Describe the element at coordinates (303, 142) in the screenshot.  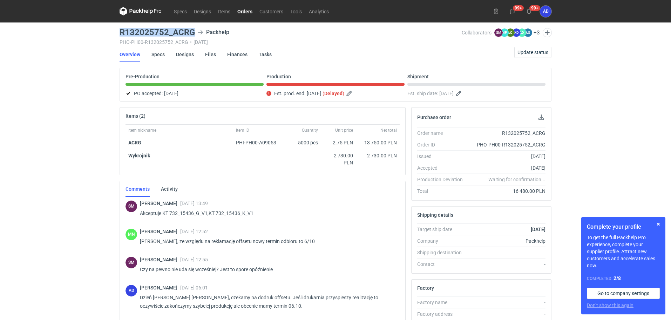
I see `div: 5000 pcs` at that location.